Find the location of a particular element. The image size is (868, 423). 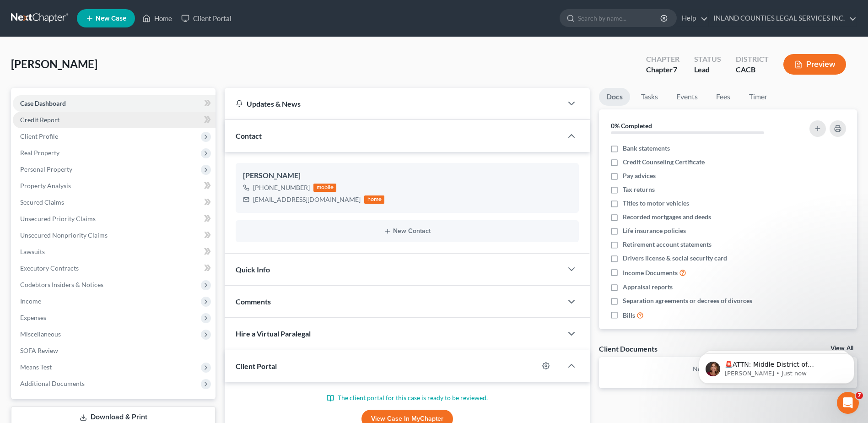

a: Executory Contracts is located at coordinates (114, 269).